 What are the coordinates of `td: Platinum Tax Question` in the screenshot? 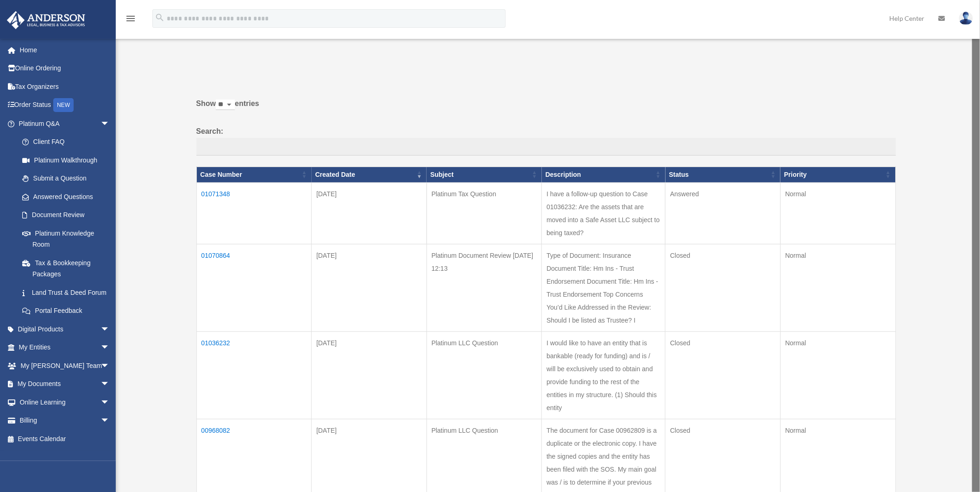 It's located at (483, 213).